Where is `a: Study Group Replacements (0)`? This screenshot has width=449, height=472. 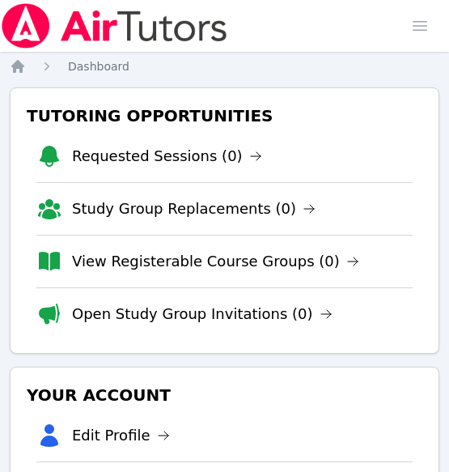
a: Study Group Replacements (0) is located at coordinates (193, 209).